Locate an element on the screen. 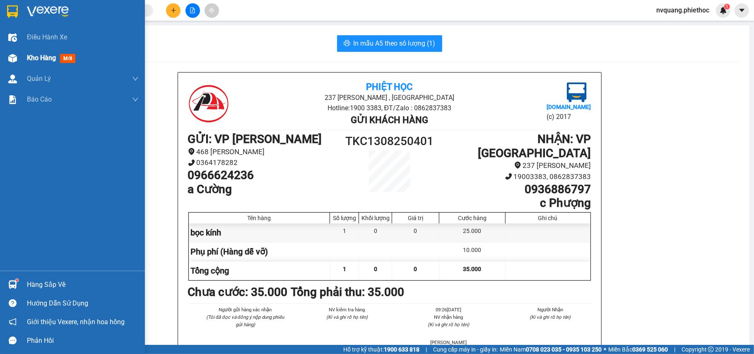 The width and height of the screenshot is (754, 354). li: NV kiểm tra hàng is located at coordinates (347, 309).